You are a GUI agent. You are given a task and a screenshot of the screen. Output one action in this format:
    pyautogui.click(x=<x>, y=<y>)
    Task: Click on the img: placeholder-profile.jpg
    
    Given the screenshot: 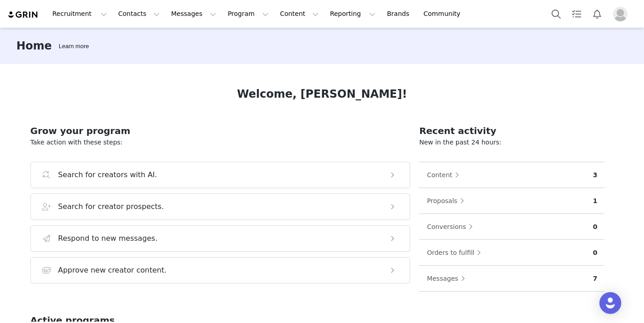 What is the action you would take?
    pyautogui.click(x=620, y=14)
    